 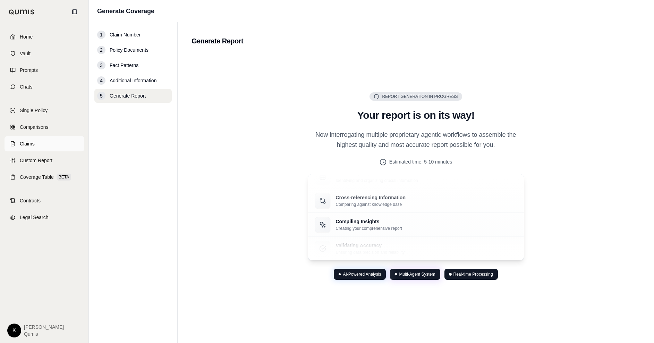 What do you see at coordinates (101, 50) in the screenshot?
I see `div: 2` at bounding box center [101, 50].